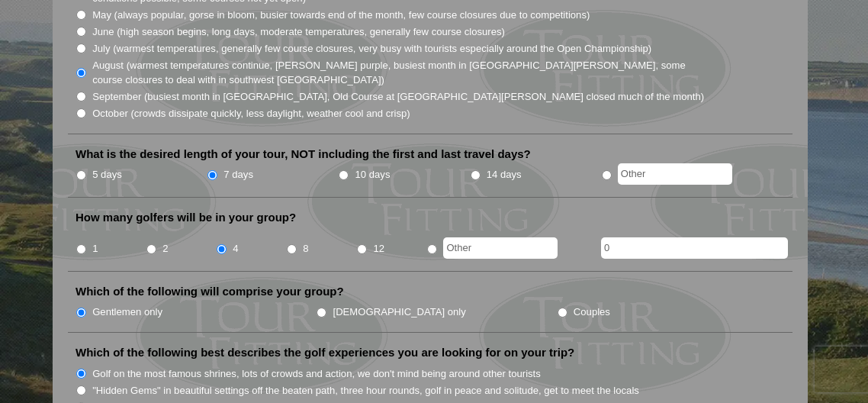 The image size is (868, 403). What do you see at coordinates (299, 32) in the screenshot?
I see `label: June (high season begins, long days, moderate temperatures, generally few course closures)` at bounding box center [299, 32].